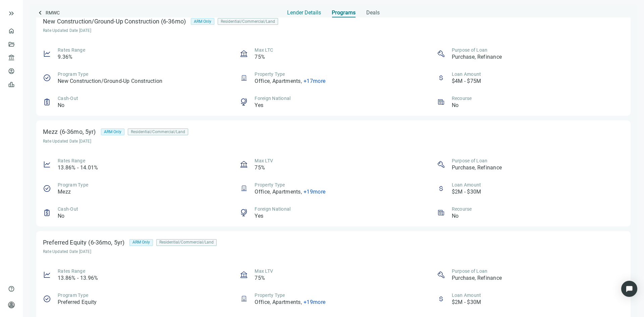  What do you see at coordinates (78, 278) in the screenshot?
I see `article: 13.86% - 13.96%` at bounding box center [78, 278].